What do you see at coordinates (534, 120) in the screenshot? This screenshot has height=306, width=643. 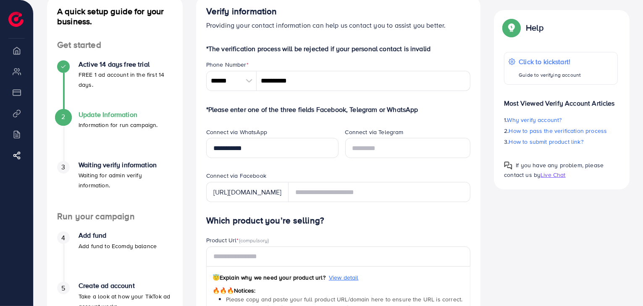 I see `span: Why verify account?` at bounding box center [534, 120].